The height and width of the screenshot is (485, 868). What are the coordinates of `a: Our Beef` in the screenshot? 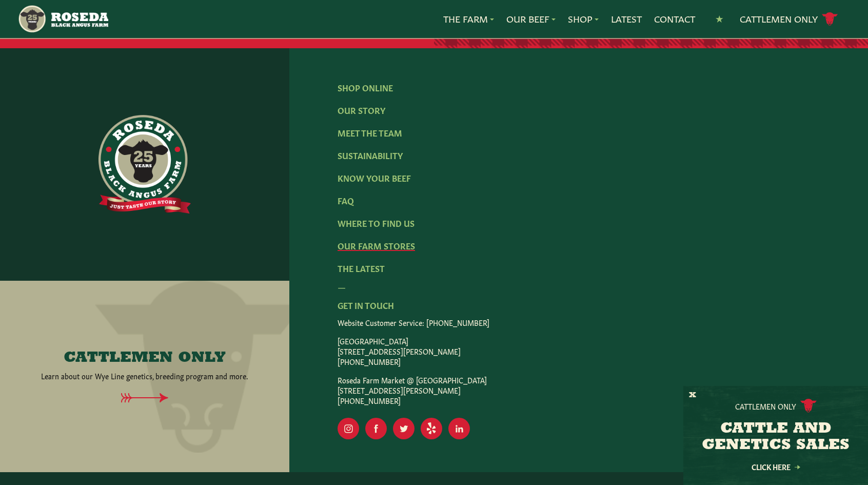 It's located at (531, 19).